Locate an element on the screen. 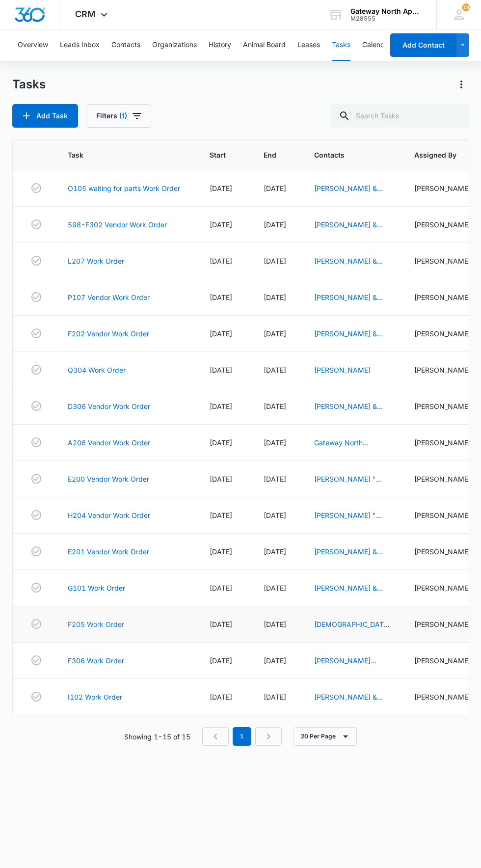  span: (1) is located at coordinates (123, 116).